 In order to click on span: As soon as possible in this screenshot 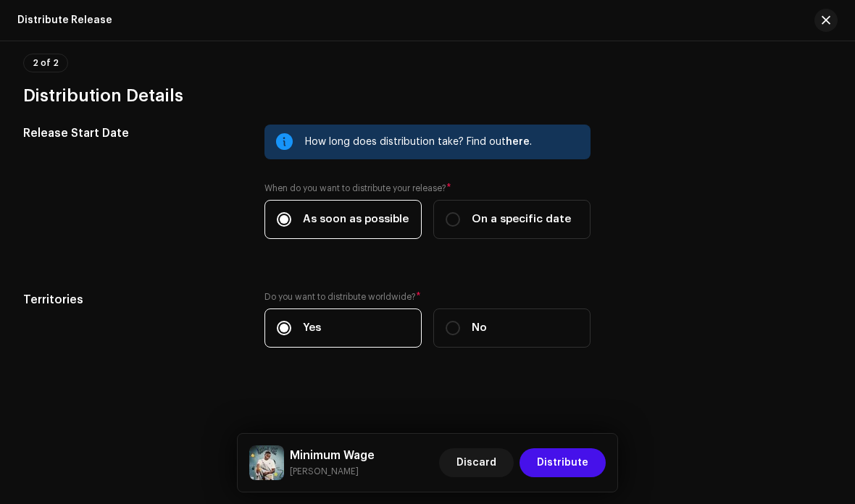, I will do `click(355, 219)`.